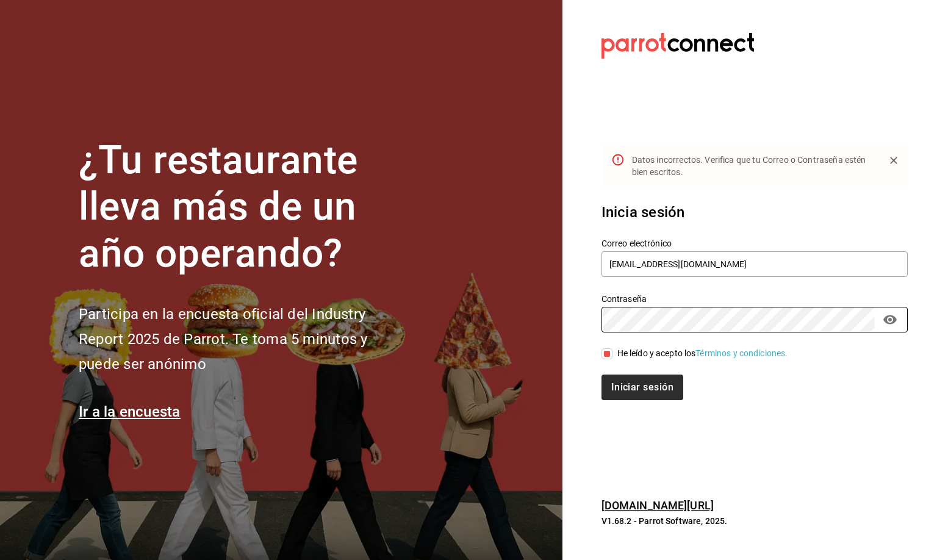  I want to click on h3: Inicia sesión, so click(755, 213).